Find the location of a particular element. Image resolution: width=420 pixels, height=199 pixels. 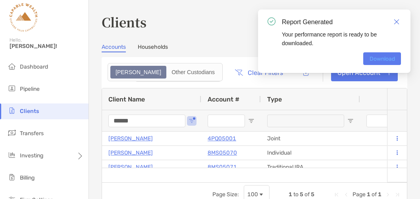

span: Account # is located at coordinates (224, 99).